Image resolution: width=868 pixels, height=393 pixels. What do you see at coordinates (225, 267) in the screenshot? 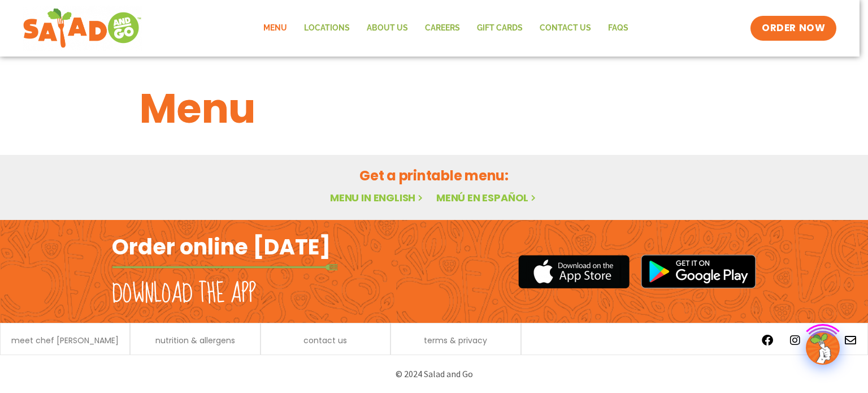
I see `img: fork` at bounding box center [225, 267].